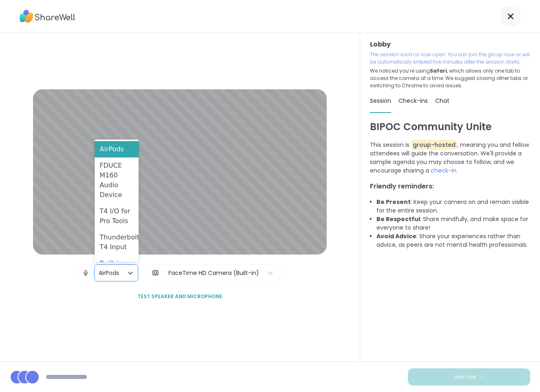 Image resolution: width=540 pixels, height=392 pixels. I want to click on span: Session, so click(381, 101).